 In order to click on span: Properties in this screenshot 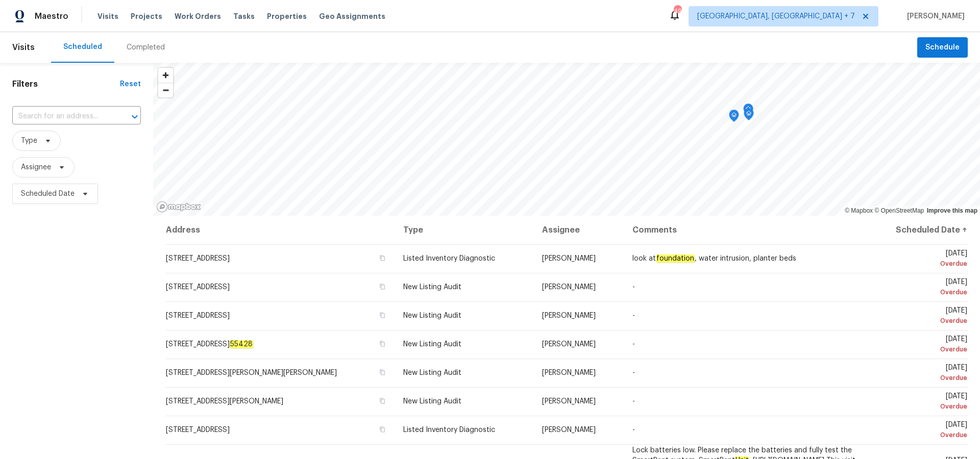, I will do `click(287, 16)`.